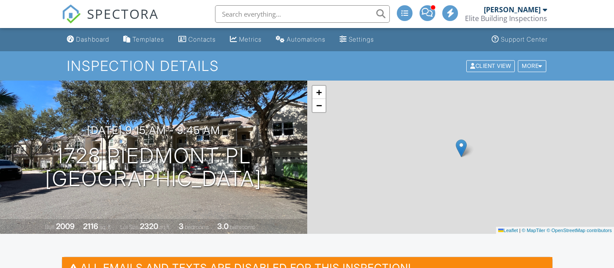 This screenshot has width=614, height=268. Describe the element at coordinates (93, 39) in the screenshot. I see `div: Dashboard` at that location.